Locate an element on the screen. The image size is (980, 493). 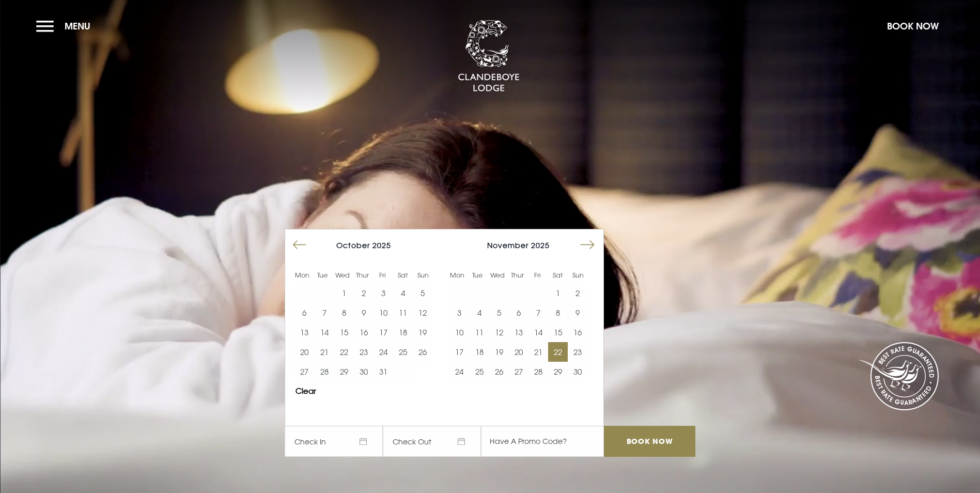
td: Choose Sunday, October 5, 2025 as your start date. is located at coordinates (423, 293).